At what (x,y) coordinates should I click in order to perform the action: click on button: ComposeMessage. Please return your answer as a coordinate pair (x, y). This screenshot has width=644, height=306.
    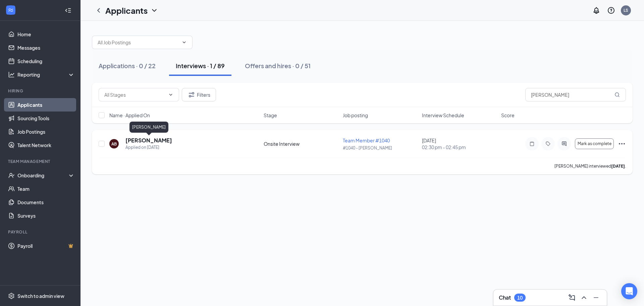
    Looking at the image, I should click on (572, 298).